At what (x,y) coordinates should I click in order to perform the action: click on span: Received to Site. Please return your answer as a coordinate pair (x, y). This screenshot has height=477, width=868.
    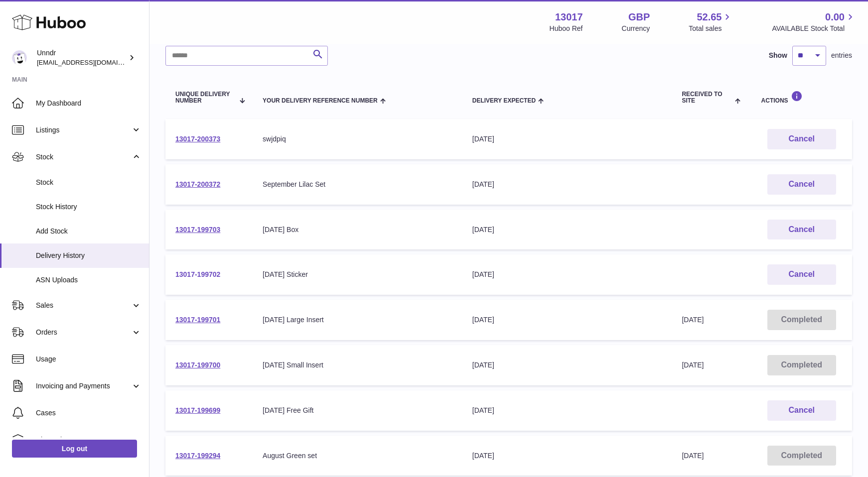
    Looking at the image, I should click on (707, 97).